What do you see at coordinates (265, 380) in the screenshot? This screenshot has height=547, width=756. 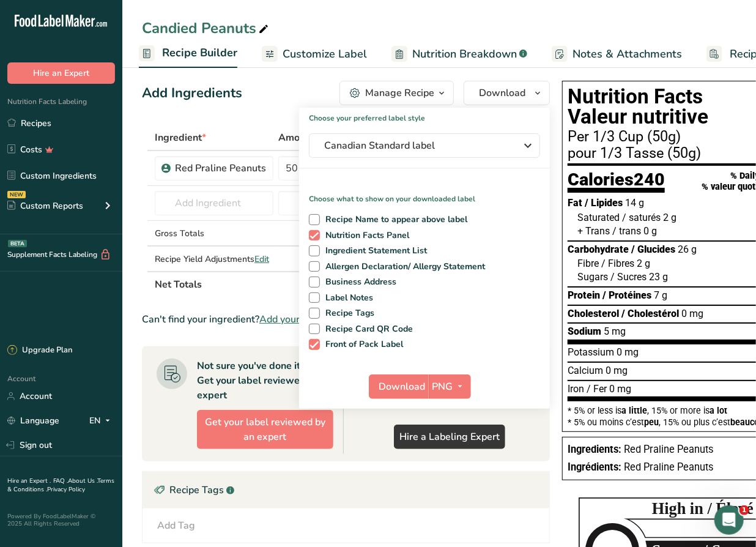 I see `div: Not sure you've done it right? Get your label reviewed by an expert` at bounding box center [265, 380].